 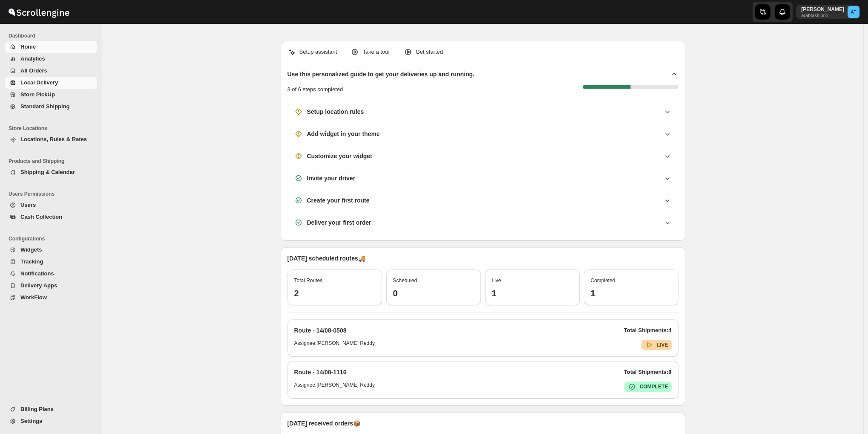 What do you see at coordinates (340, 156) in the screenshot?
I see `h3: Customize your widget` at bounding box center [340, 156].